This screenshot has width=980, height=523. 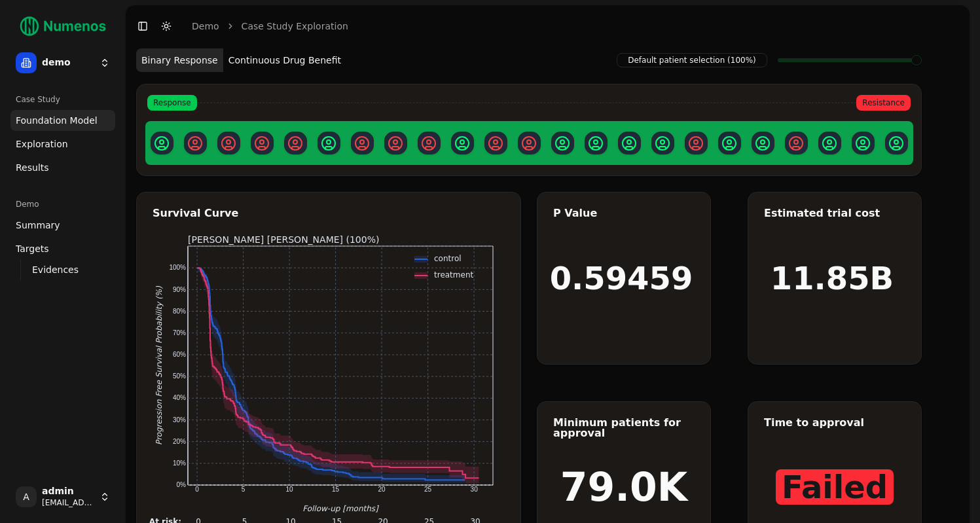 I want to click on span: Results, so click(x=32, y=168).